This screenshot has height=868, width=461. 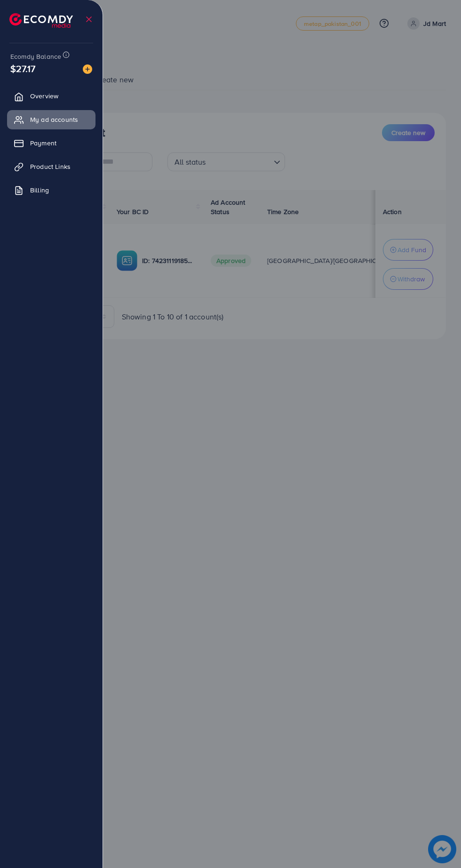 I want to click on img: image, so click(x=88, y=69).